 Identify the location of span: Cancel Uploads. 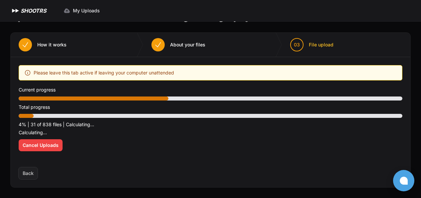
(41, 145).